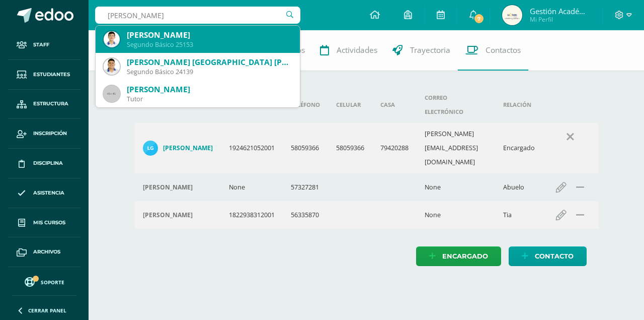 This screenshot has width=644, height=320. Describe the element at coordinates (48, 163) in the screenshot. I see `span: Disciplina` at that location.